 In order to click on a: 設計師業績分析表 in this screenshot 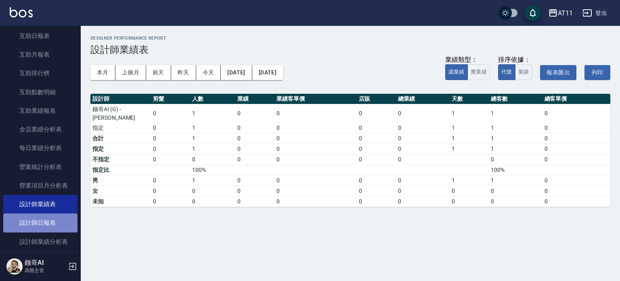, I will do `click(40, 241)`.